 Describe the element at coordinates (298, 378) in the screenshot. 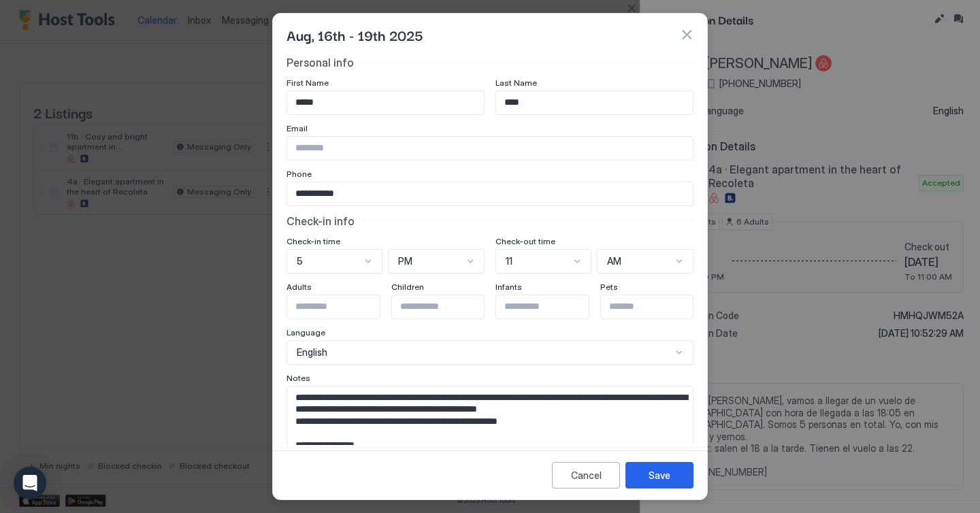

I see `span: Notes` at that location.